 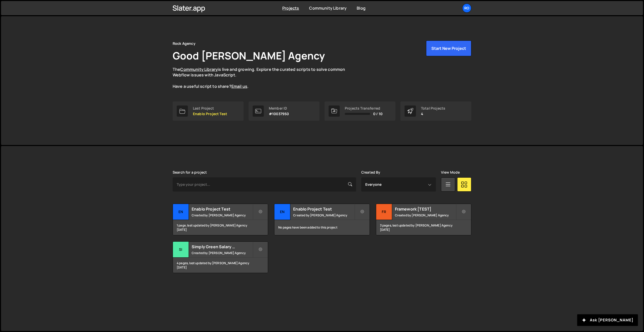 I want to click on p: The is live and growing. Explore the curated scripts to solve common Webflow issues with JavaScri..., so click(x=264, y=78).